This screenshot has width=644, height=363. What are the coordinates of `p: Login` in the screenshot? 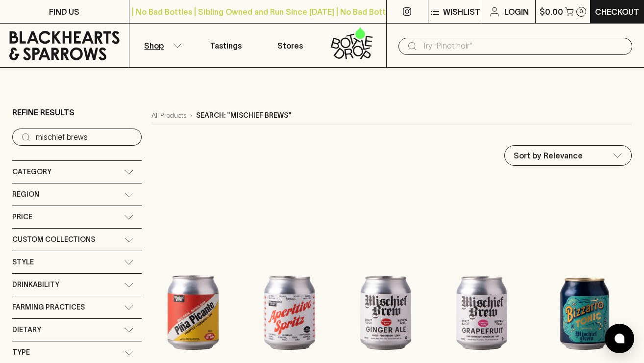 It's located at (517, 12).